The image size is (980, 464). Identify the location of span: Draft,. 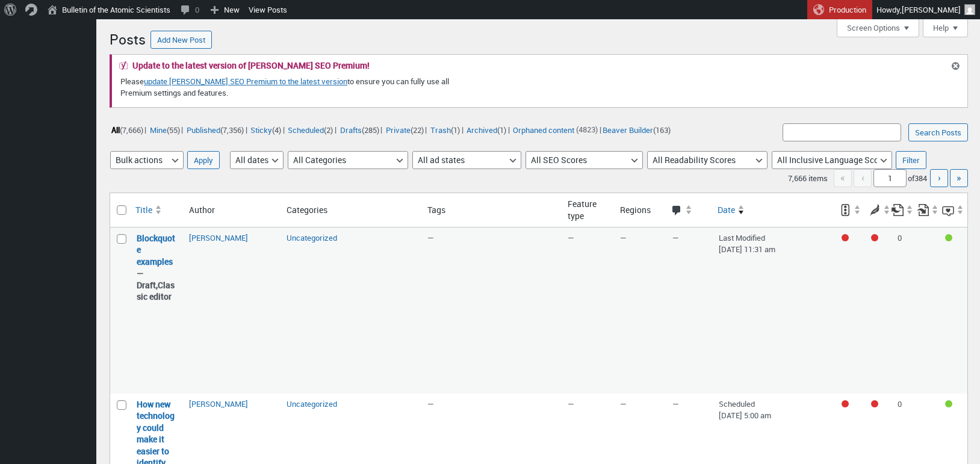
(147, 285).